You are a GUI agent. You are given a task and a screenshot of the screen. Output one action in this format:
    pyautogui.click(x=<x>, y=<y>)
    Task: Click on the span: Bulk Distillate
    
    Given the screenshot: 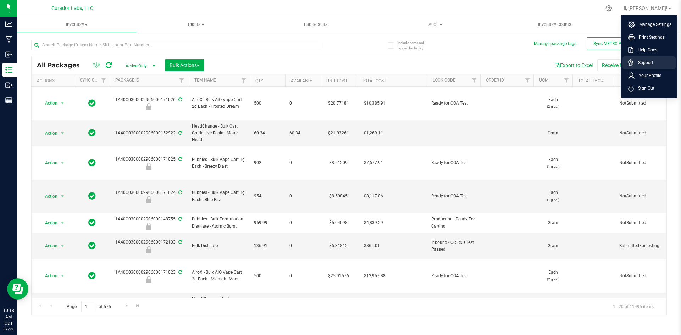 What is the action you would take?
    pyautogui.click(x=219, y=246)
    